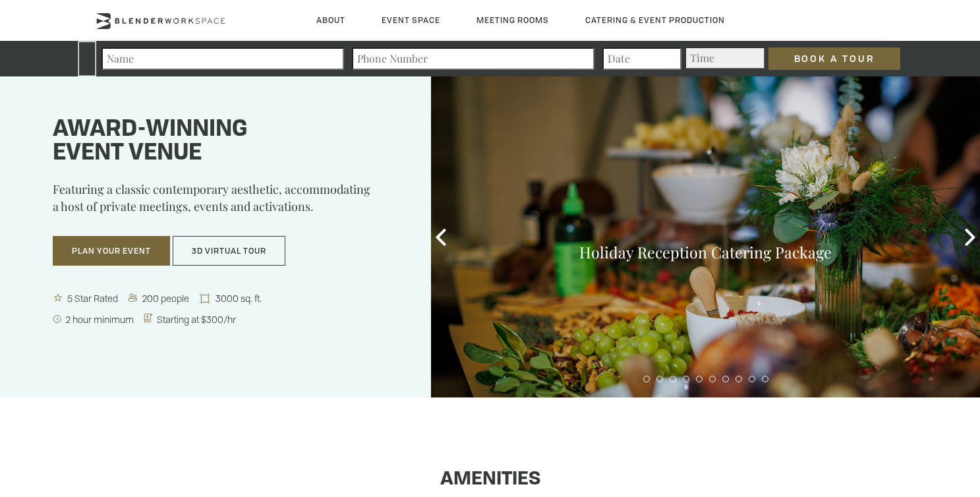 The width and height of the screenshot is (980, 497). I want to click on span: 3000 sq. ft., so click(239, 298).